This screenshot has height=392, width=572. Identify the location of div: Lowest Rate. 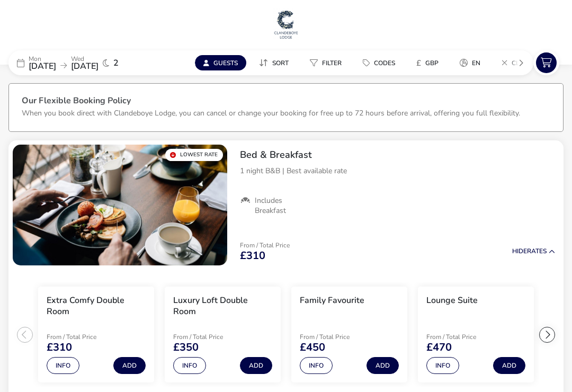
(194, 155).